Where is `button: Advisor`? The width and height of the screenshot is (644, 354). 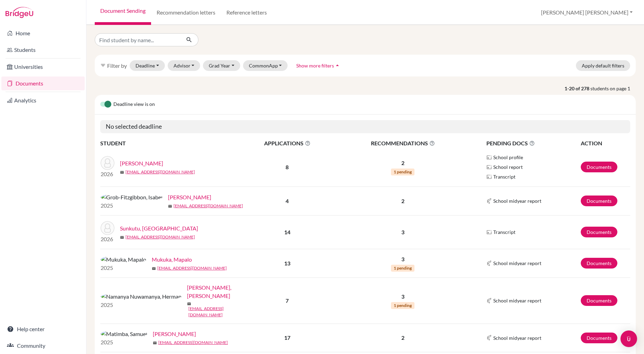 button: Advisor is located at coordinates (184, 65).